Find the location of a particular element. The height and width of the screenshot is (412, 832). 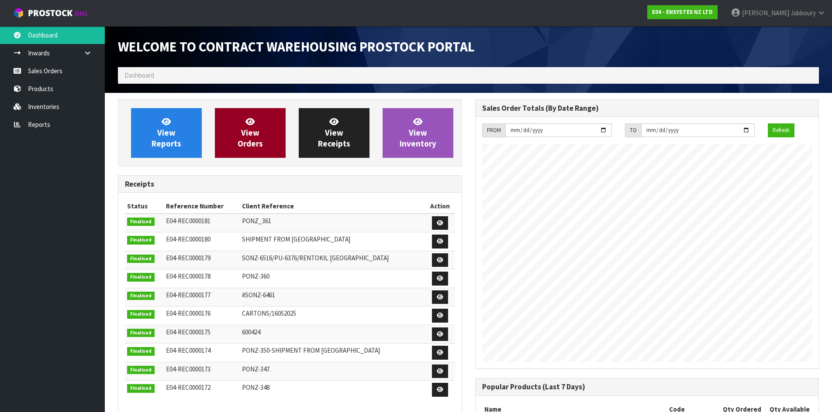

th: Reference Number is located at coordinates (202, 206).